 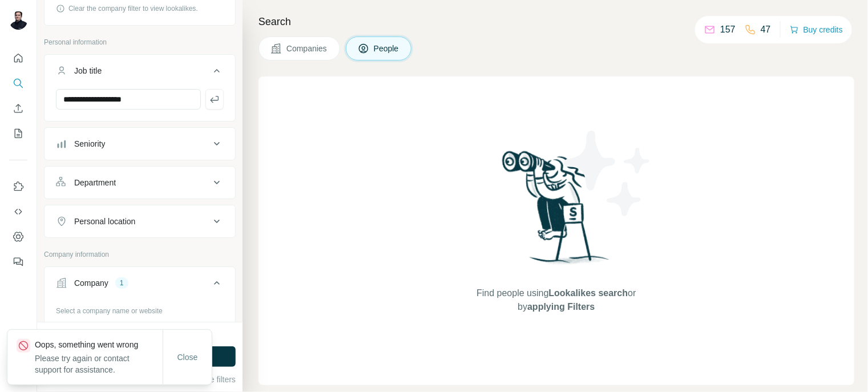 I want to click on button: My lists, so click(x=18, y=133).